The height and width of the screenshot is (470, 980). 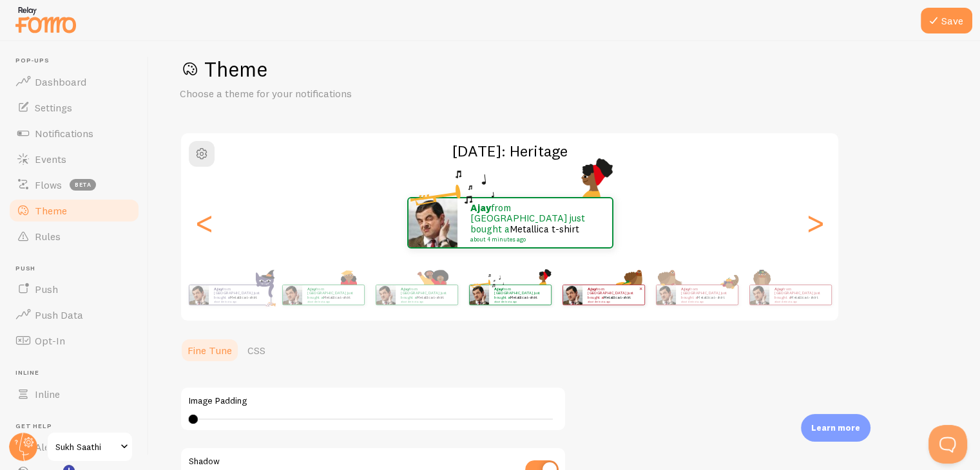 What do you see at coordinates (74, 82) in the screenshot?
I see `a: Dashboard` at bounding box center [74, 82].